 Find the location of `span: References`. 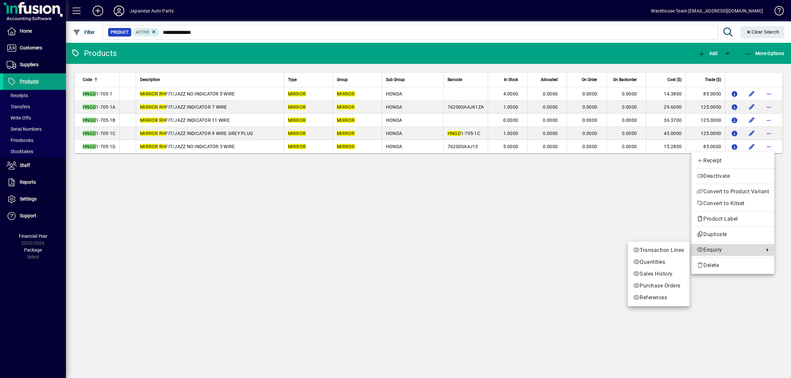

span: References is located at coordinates (658, 298).